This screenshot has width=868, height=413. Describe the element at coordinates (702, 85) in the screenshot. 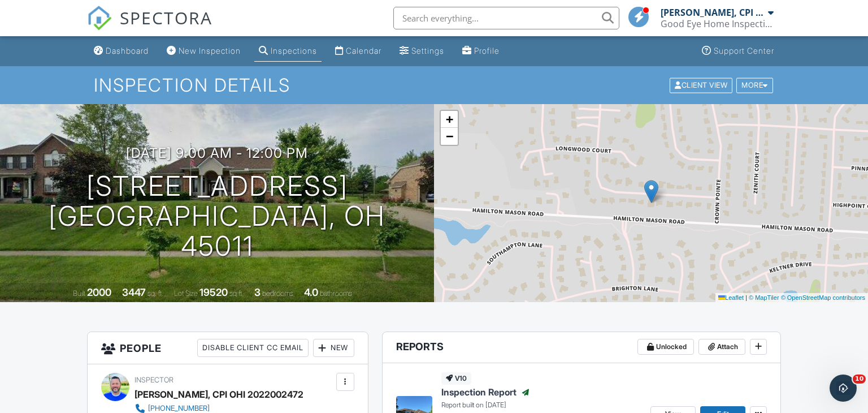

I see `a: Client View` at that location.